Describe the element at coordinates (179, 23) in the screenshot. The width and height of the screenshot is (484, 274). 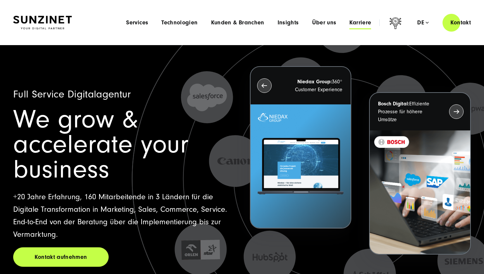
I see `span: Technologien` at that location.